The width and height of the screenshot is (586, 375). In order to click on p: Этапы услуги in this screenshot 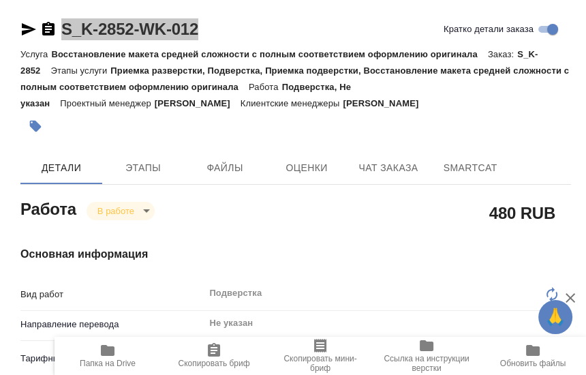, I will do `click(80, 70)`.